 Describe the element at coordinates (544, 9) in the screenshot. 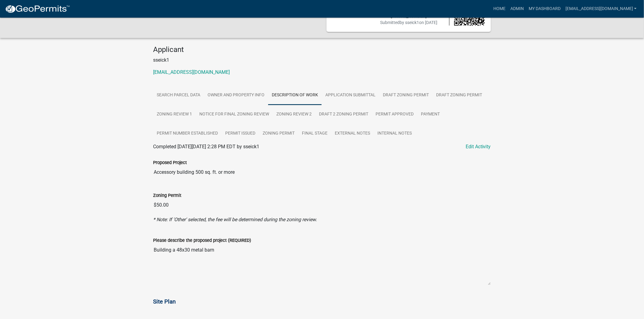

I see `a: My Dashboard` at that location.